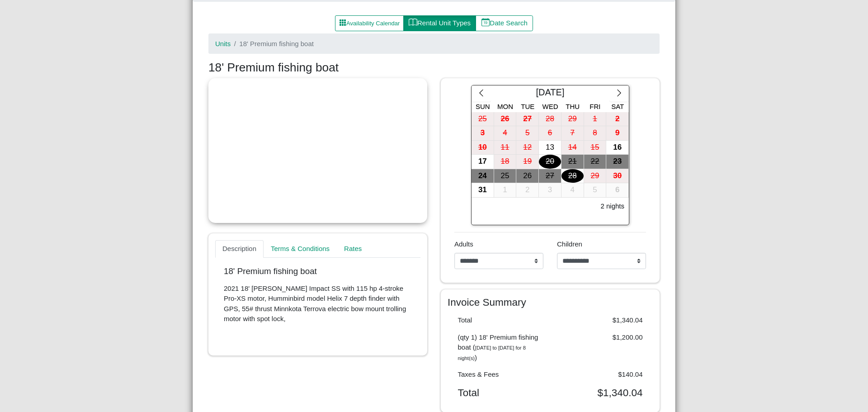  What do you see at coordinates (596, 133) in the screenshot?
I see `button: 8` at bounding box center [596, 133].